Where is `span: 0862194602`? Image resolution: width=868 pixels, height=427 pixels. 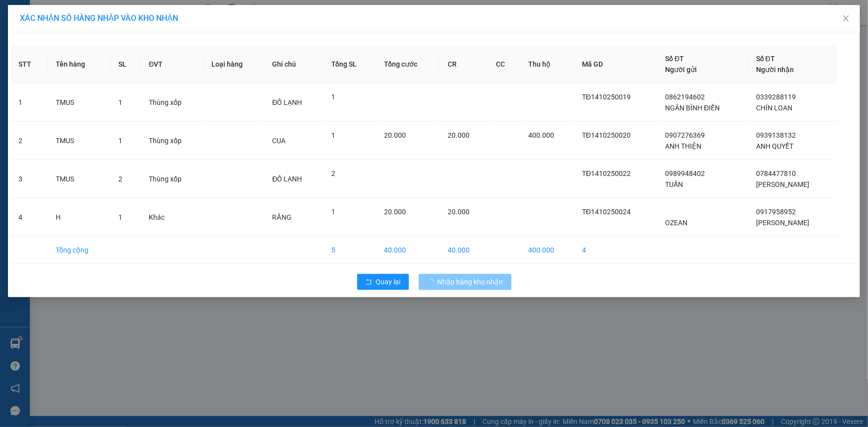
span: 0862194602 is located at coordinates (685, 97).